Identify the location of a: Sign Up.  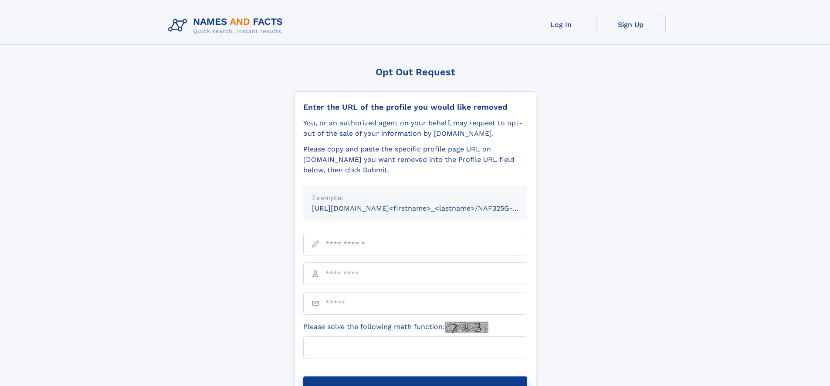
(631, 24).